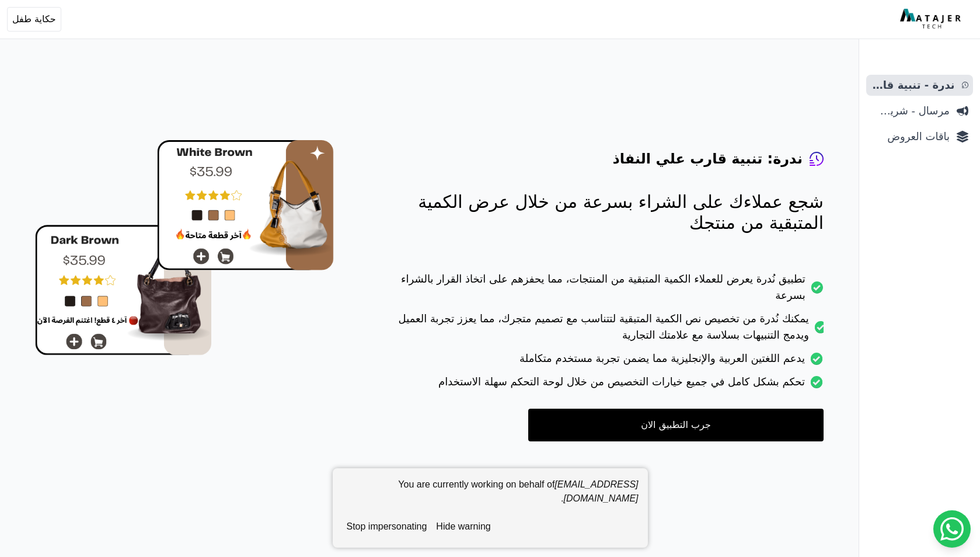  I want to click on li: يمكنك نُدرة من تخصيص نص الكمية المتبقية لتتناسب مع تصميم متجرك، مما يعزز تجربة العميل ويدمج التنب..., so click(602, 330).